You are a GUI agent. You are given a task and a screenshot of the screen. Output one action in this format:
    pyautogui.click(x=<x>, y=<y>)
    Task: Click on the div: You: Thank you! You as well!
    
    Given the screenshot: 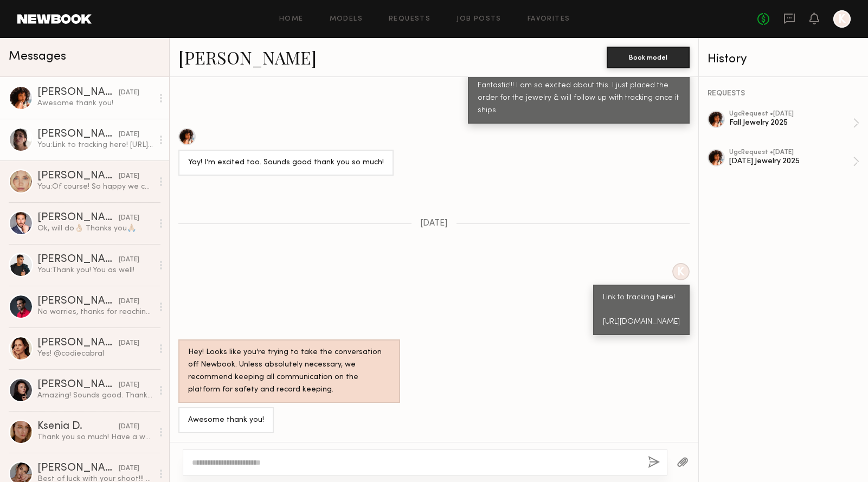 What is the action you would take?
    pyautogui.click(x=95, y=270)
    